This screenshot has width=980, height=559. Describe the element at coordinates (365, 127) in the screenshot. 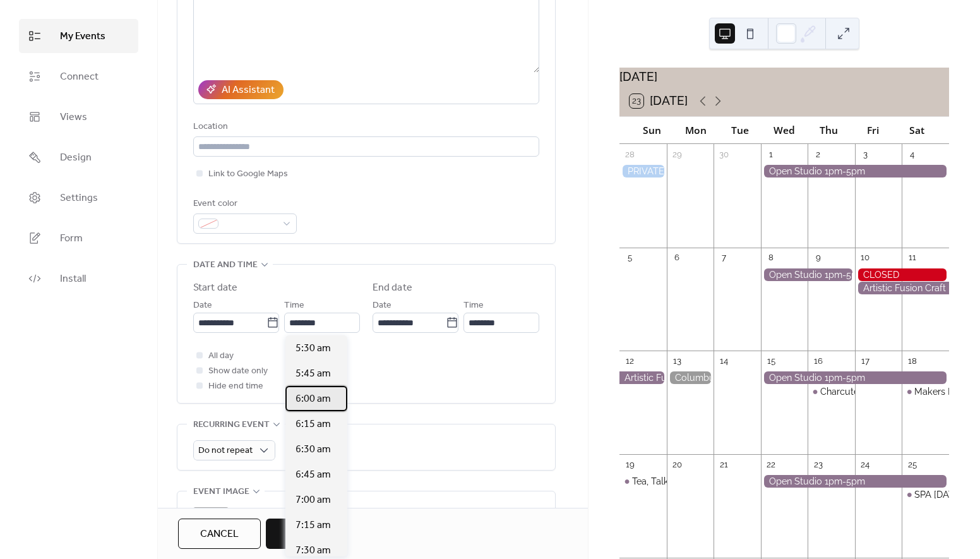

I see `div: Location` at that location.